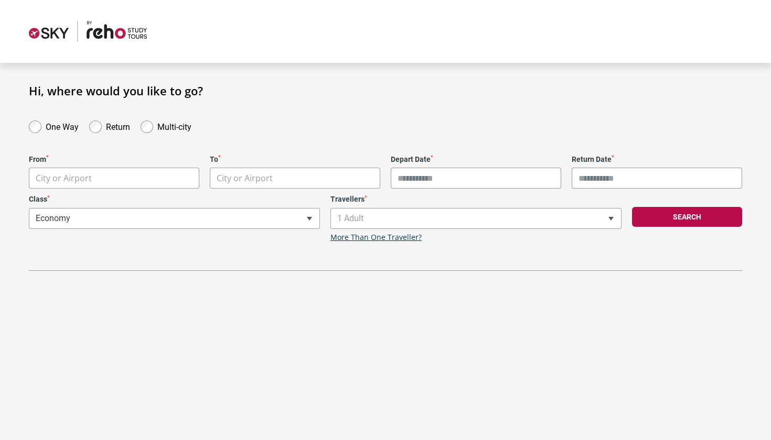  What do you see at coordinates (656, 159) in the screenshot?
I see `label: Return Date` at bounding box center [656, 159].